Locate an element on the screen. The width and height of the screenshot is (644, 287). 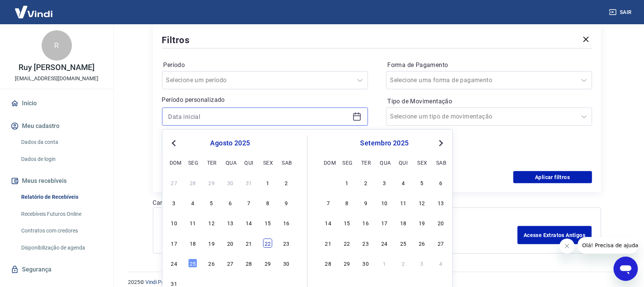
div: R is located at coordinates (57, 46).